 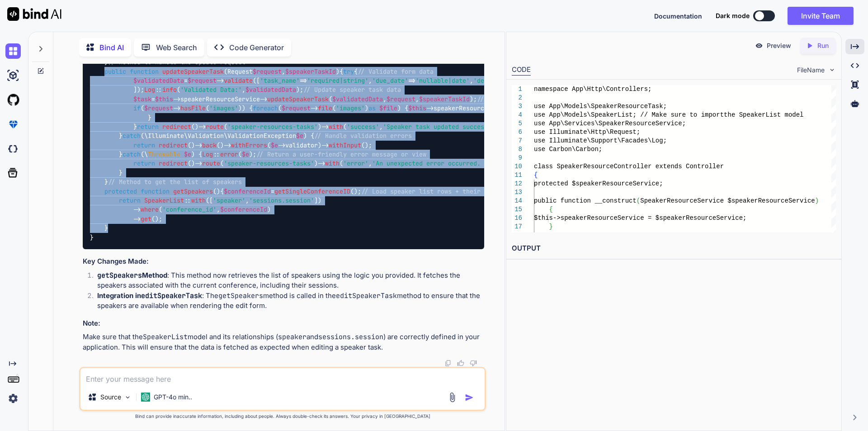 I want to click on span: // Handle validation errors, so click(x=363, y=136).